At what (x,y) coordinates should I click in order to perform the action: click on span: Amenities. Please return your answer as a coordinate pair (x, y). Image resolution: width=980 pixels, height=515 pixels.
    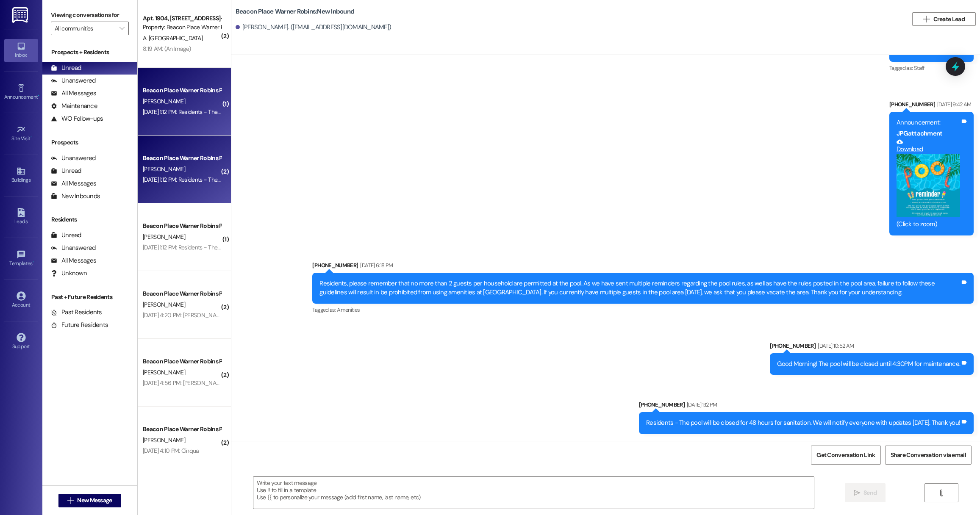
    Looking at the image, I should click on (348, 309).